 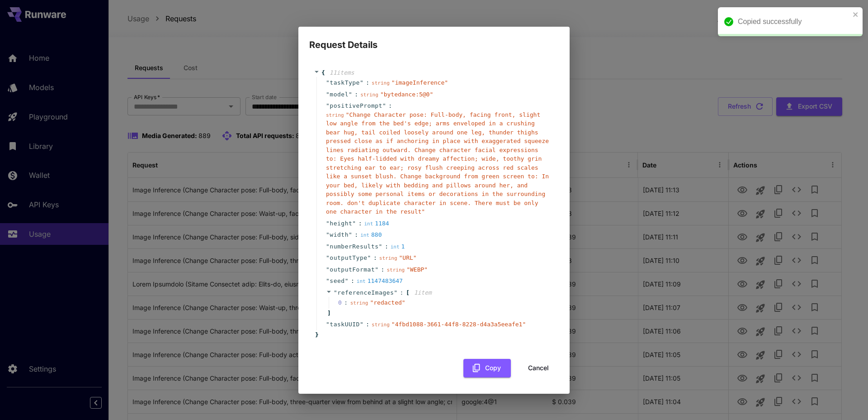 What do you see at coordinates (487, 368) in the screenshot?
I see `button: Copy` at bounding box center [487, 368].